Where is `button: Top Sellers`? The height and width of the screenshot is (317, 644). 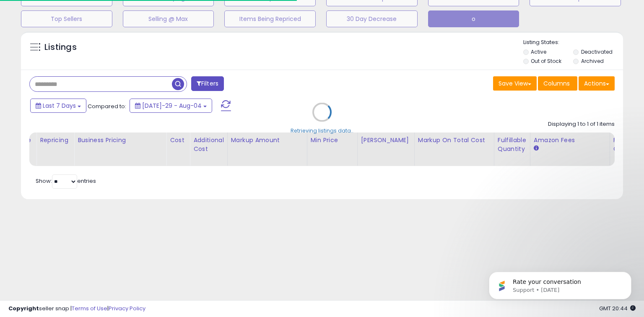 button: Top Sellers is located at coordinates (67, 19).